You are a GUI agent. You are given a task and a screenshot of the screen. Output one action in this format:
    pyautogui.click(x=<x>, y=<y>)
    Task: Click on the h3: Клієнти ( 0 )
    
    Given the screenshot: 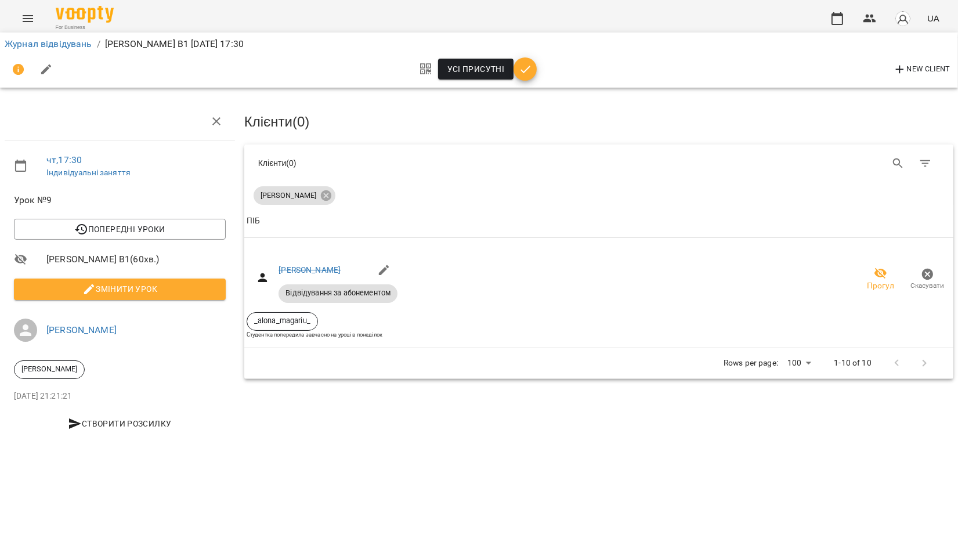 What is the action you would take?
    pyautogui.click(x=599, y=122)
    